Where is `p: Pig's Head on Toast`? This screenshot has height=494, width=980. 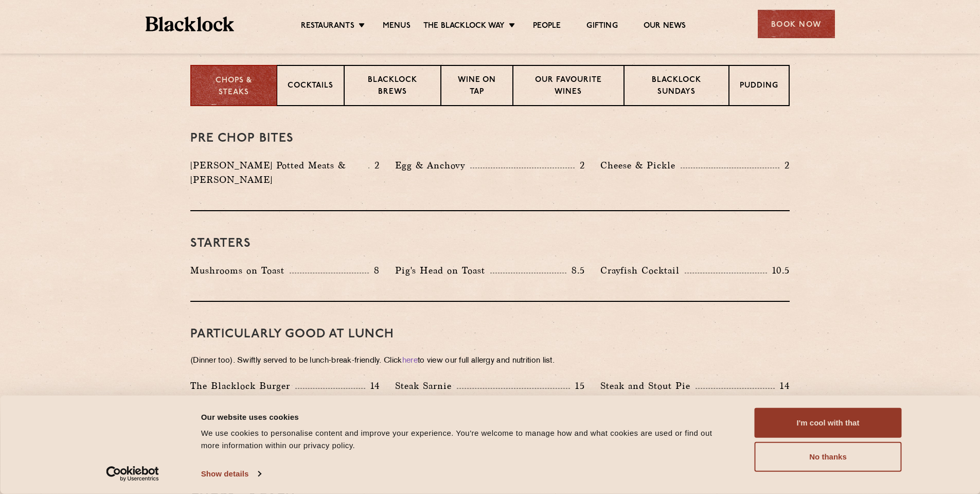
p: Pig's Head on Toast is located at coordinates (442, 270).